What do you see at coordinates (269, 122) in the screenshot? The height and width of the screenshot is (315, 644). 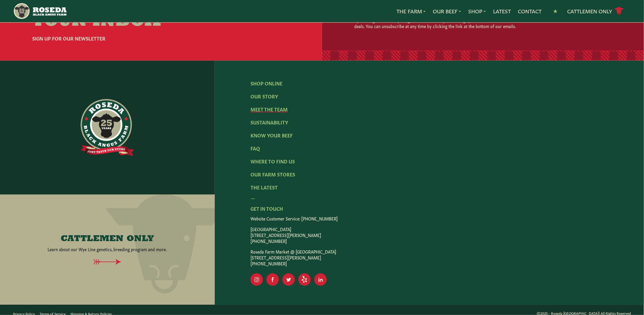 I see `a: Sustainability` at bounding box center [269, 122].